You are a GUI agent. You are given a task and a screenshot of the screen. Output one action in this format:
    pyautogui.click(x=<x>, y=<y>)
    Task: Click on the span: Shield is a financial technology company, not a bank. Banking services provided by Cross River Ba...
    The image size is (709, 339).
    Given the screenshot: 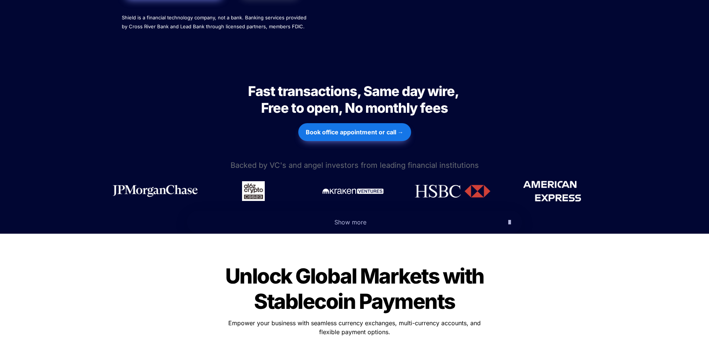 What is the action you would take?
    pyautogui.click(x=215, y=22)
    